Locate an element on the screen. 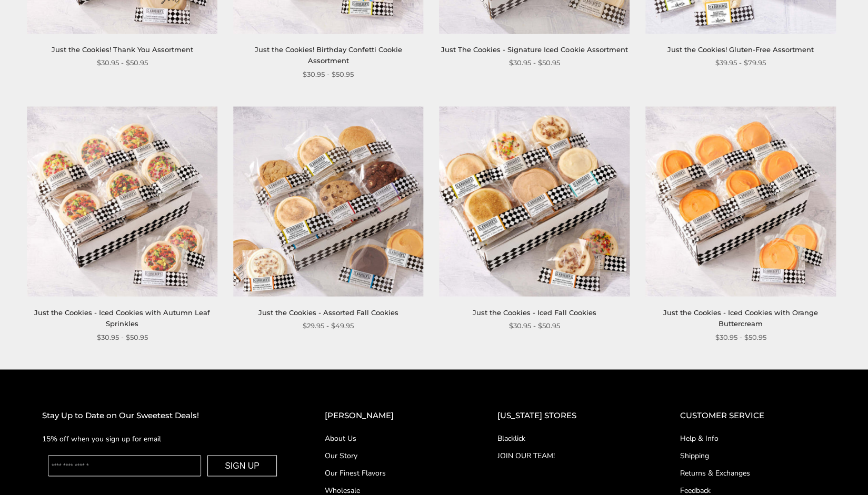 This screenshot has width=868, height=495. button: SIGN UP is located at coordinates (242, 466).